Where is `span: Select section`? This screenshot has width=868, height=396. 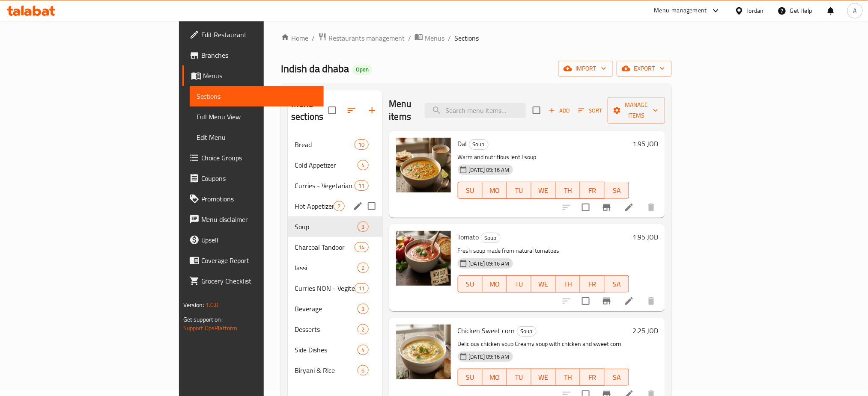
span: Select section is located at coordinates (537, 110).